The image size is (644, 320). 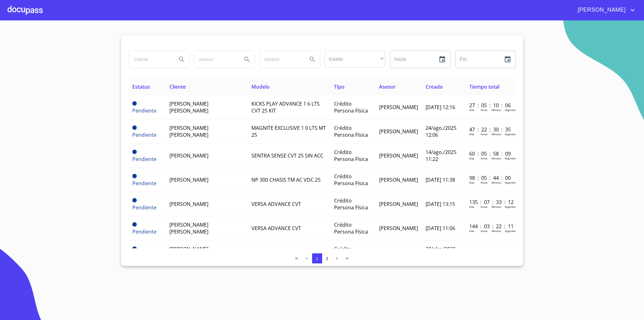 What do you see at coordinates (490, 251) in the screenshot?
I see `p: 165 : 23 : 39 : 36` at bounding box center [490, 251].